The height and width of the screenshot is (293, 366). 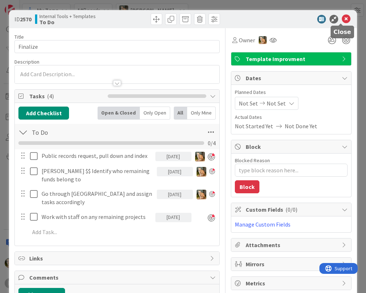 What do you see at coordinates (342, 32) in the screenshot?
I see `h5: Close` at bounding box center [342, 32].